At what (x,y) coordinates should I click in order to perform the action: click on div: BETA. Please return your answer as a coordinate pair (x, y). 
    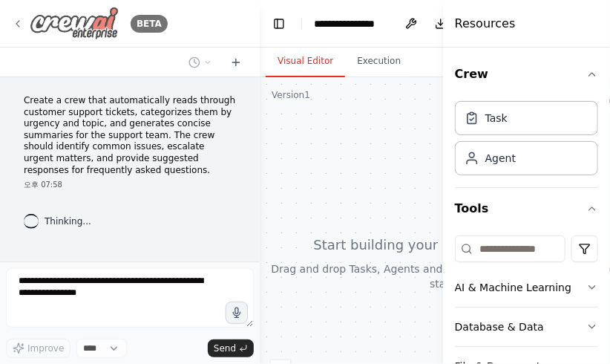
    Looking at the image, I should click on (149, 24).